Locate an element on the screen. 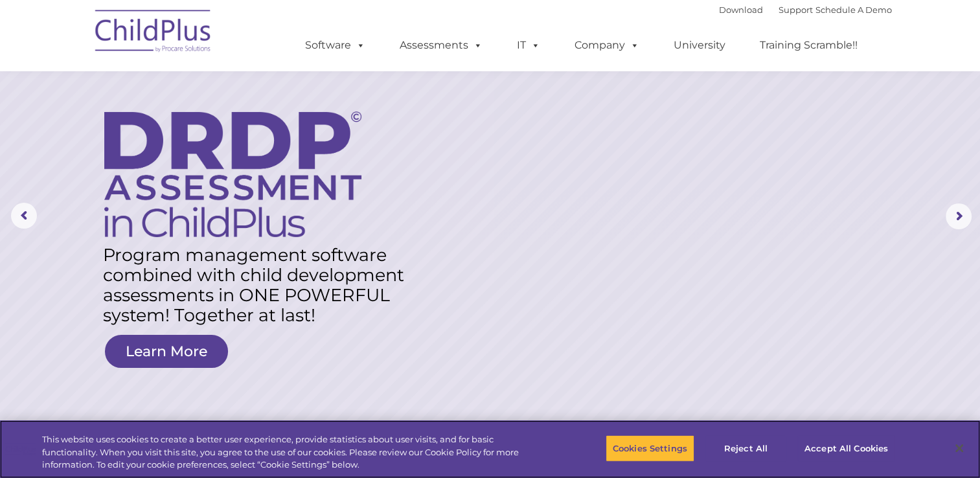  a: University is located at coordinates (699, 45).